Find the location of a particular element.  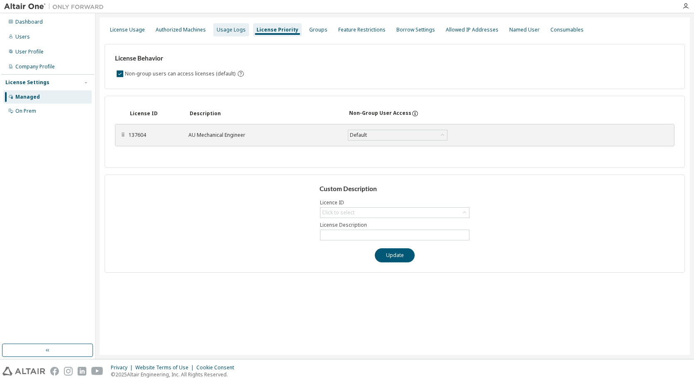

div: On Prem is located at coordinates (26, 111).